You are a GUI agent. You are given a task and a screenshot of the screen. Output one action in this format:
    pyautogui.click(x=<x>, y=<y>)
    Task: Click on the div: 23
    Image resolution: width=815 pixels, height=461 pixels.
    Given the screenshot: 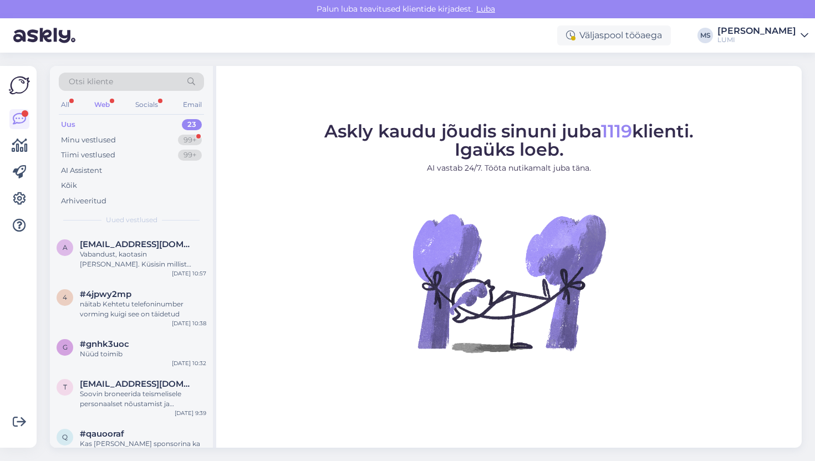 What is the action you would take?
    pyautogui.click(x=192, y=125)
    